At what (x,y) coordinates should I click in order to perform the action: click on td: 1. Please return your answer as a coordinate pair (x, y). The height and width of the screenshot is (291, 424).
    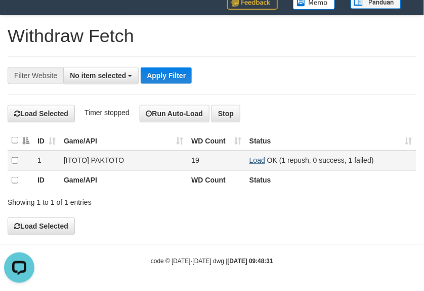
    Looking at the image, I should click on (47, 161).